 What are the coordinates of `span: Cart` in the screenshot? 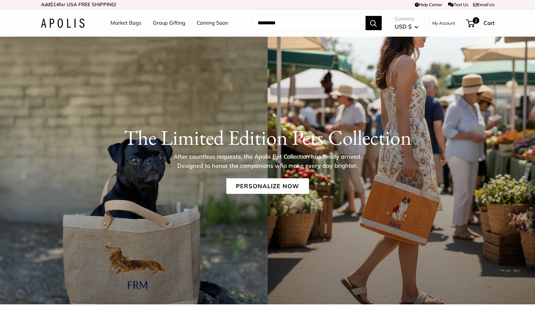 It's located at (489, 23).